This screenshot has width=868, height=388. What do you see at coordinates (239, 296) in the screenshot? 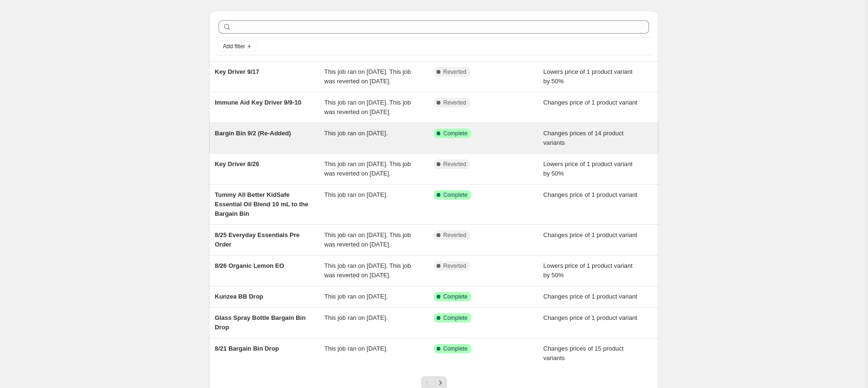
I see `span: Kunzea BB Drop` at bounding box center [239, 296].